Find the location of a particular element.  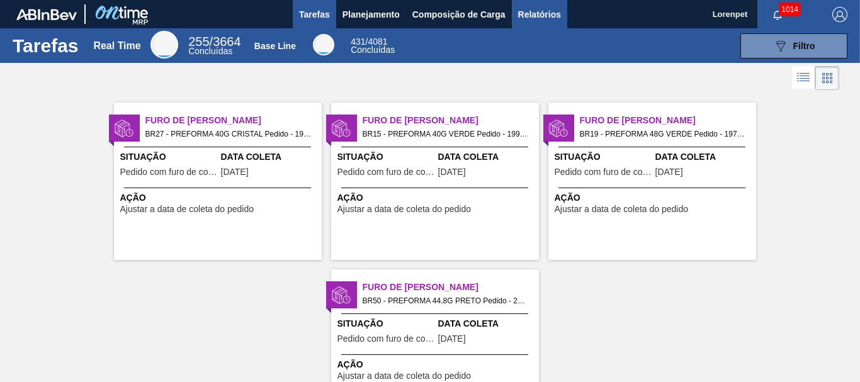

div: Visão em Cards is located at coordinates (827, 78).